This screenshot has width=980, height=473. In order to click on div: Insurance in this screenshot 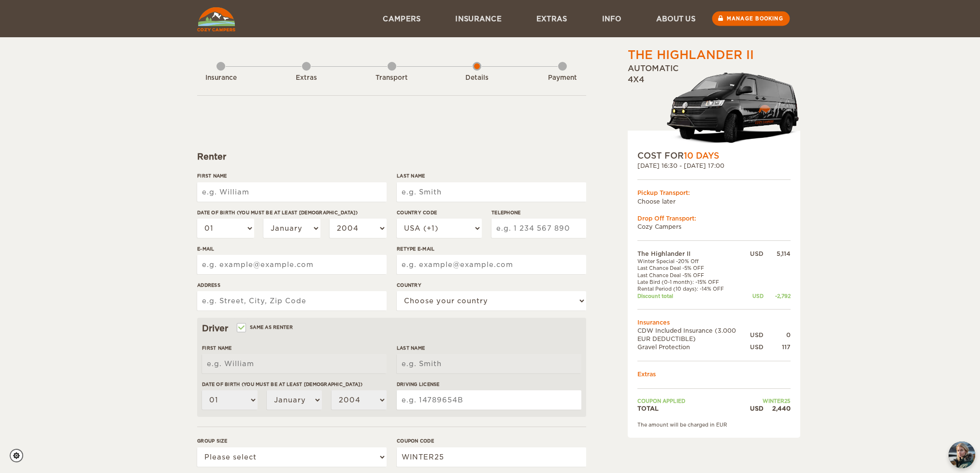, I will do `click(221, 78)`.